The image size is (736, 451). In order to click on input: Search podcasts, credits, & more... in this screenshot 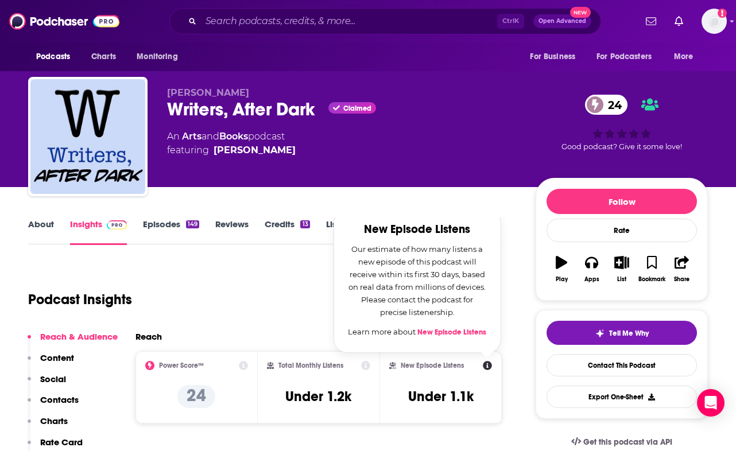, I will do `click(349, 21)`.